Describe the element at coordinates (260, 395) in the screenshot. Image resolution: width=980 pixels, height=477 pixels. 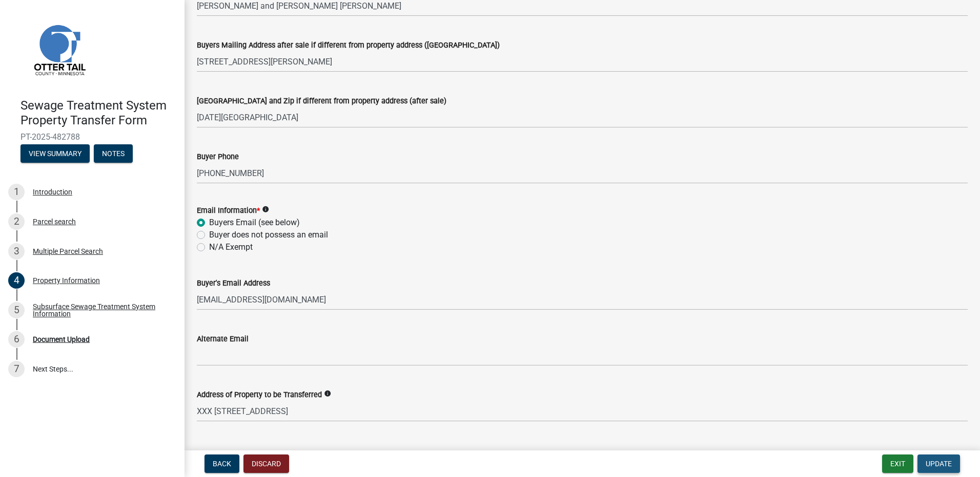
I see `label: Address of Property to be Transferred` at that location.